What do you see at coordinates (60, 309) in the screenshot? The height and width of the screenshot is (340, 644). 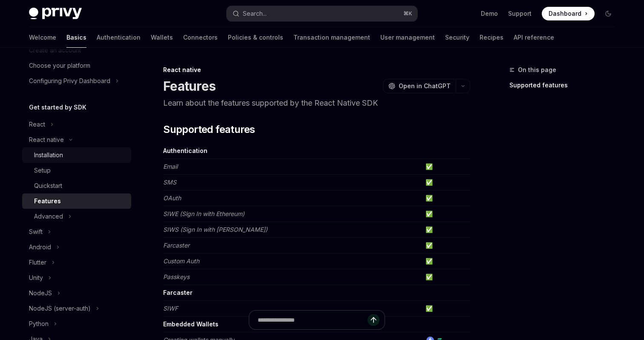 I see `div: NodeJS (server-auth)` at bounding box center [60, 309].